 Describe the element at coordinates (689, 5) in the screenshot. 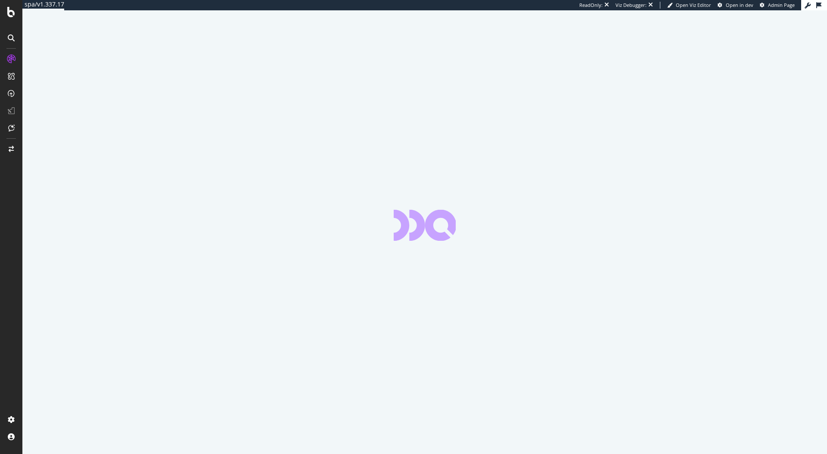

I see `a: Open Viz Editor` at that location.